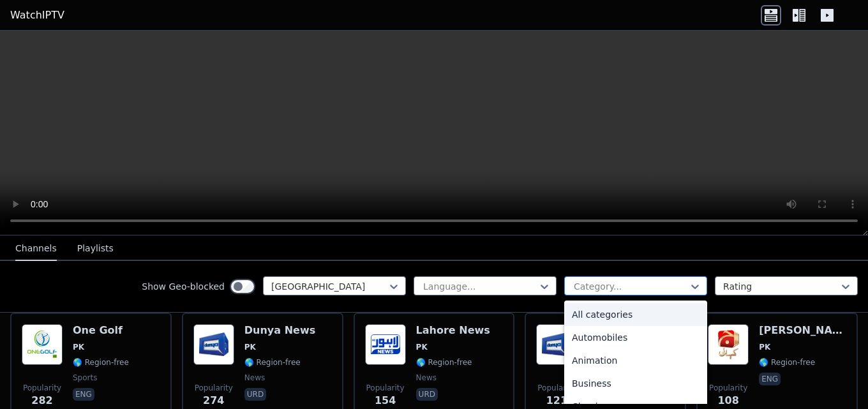 The image size is (868, 409). Describe the element at coordinates (636, 337) in the screenshot. I see `div: Automobiles` at that location.